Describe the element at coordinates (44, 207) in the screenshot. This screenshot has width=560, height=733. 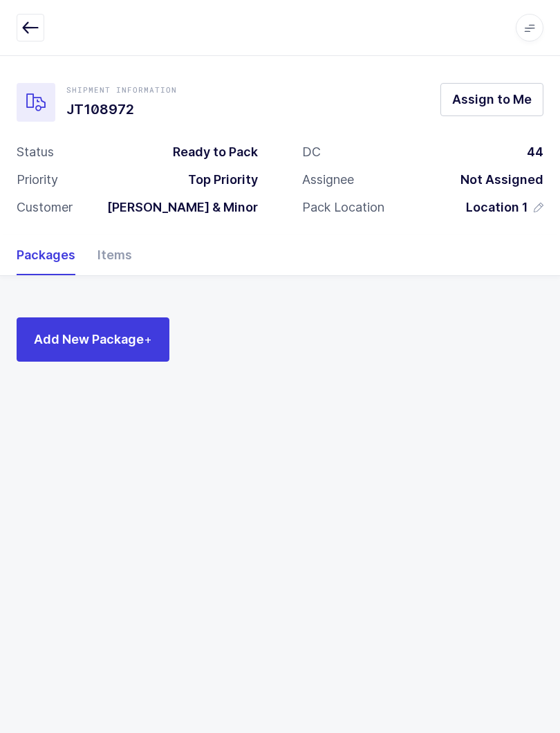
I see `div: Customer` at that location.